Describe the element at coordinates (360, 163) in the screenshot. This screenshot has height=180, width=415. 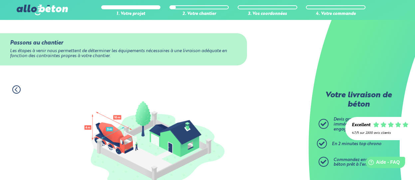
I see `span: Commandez ensuite votre béton prêt à l'emploi` at that location.